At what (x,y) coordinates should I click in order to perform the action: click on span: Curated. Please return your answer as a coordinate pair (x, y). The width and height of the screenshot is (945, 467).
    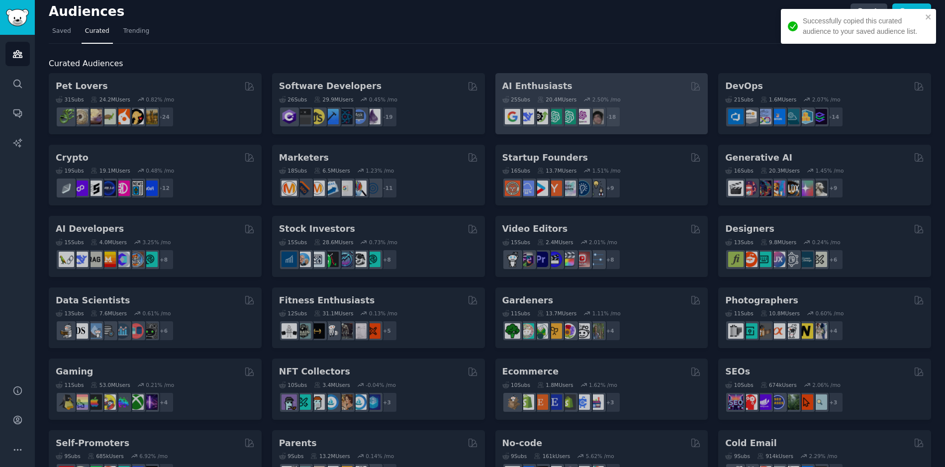
    Looking at the image, I should click on (97, 31).